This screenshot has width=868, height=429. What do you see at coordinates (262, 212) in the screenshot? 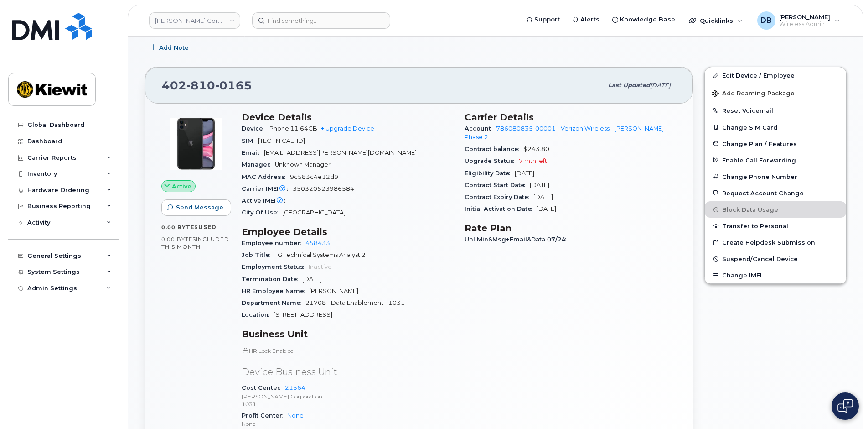
I see `span: City Of Use` at bounding box center [262, 212].